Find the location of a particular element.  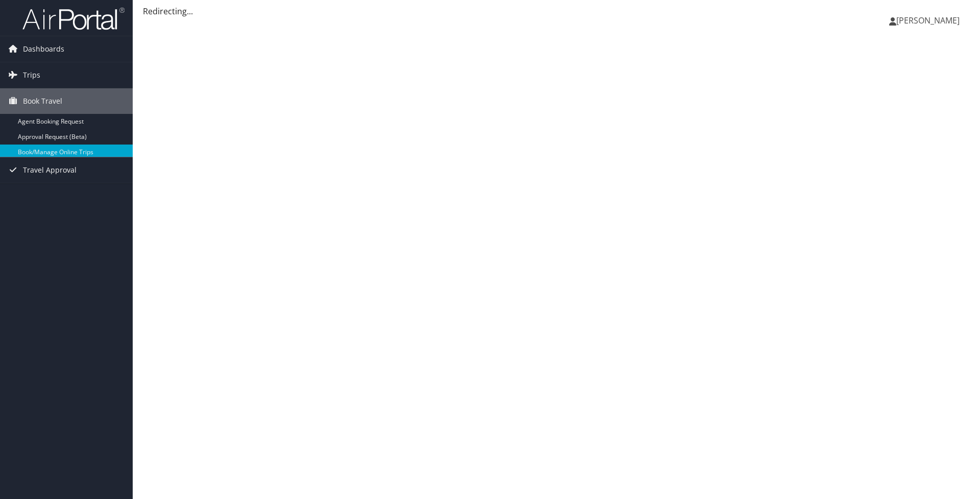

span: Dashboards is located at coordinates (43, 49).